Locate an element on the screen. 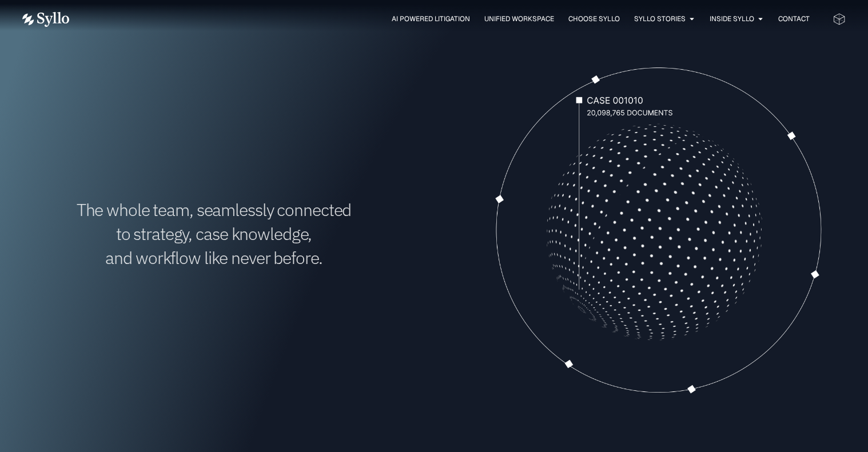  a: AI Powered Litigation is located at coordinates (431, 19).